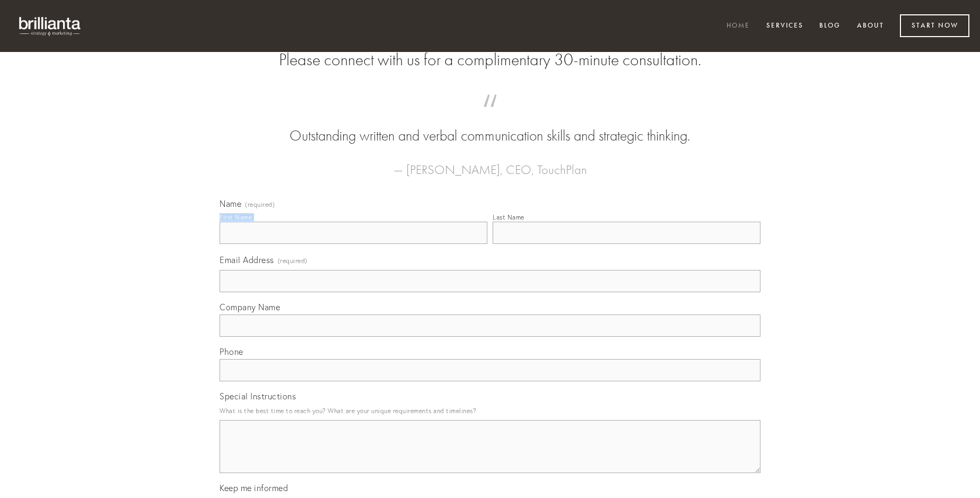 The height and width of the screenshot is (498, 980). What do you see at coordinates (235, 217) in the screenshot?
I see `div: First Name` at bounding box center [235, 217].